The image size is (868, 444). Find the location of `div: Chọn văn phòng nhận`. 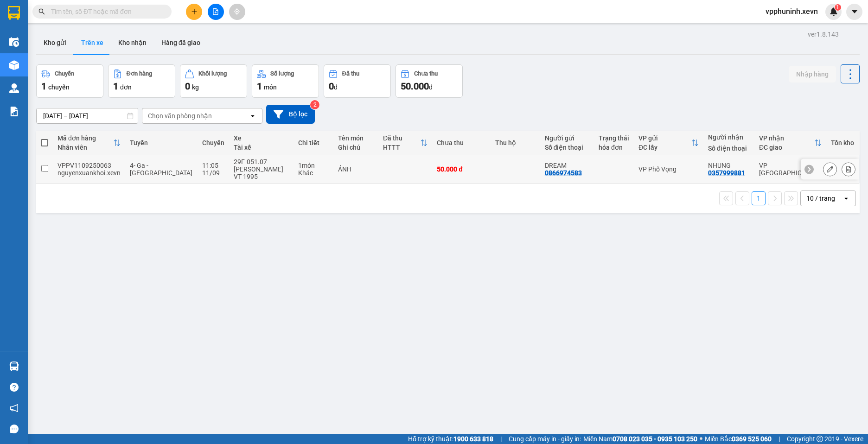

div: Chọn văn phòng nhận is located at coordinates (180, 116).